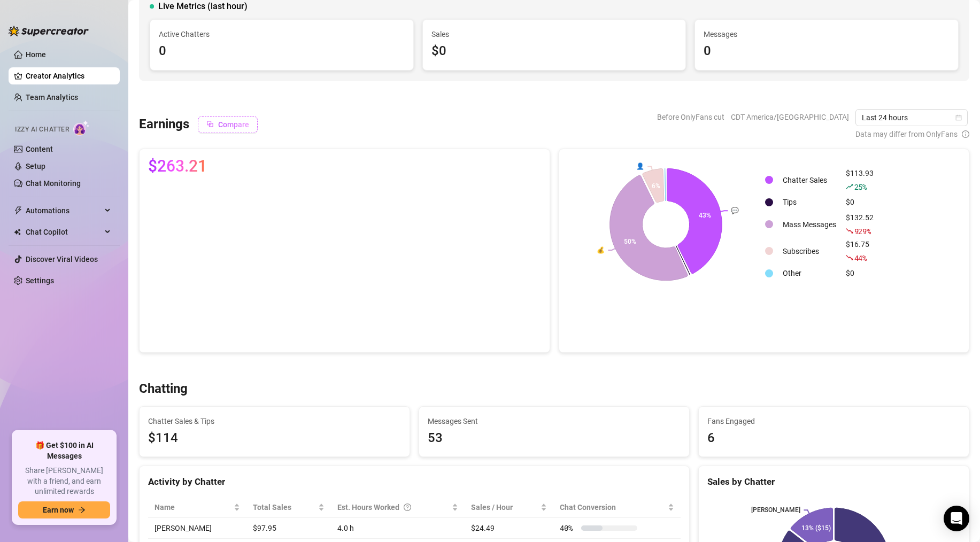 The width and height of the screenshot is (980, 542). Describe the element at coordinates (289, 508) in the screenshot. I see `th: Total Sales` at that location.